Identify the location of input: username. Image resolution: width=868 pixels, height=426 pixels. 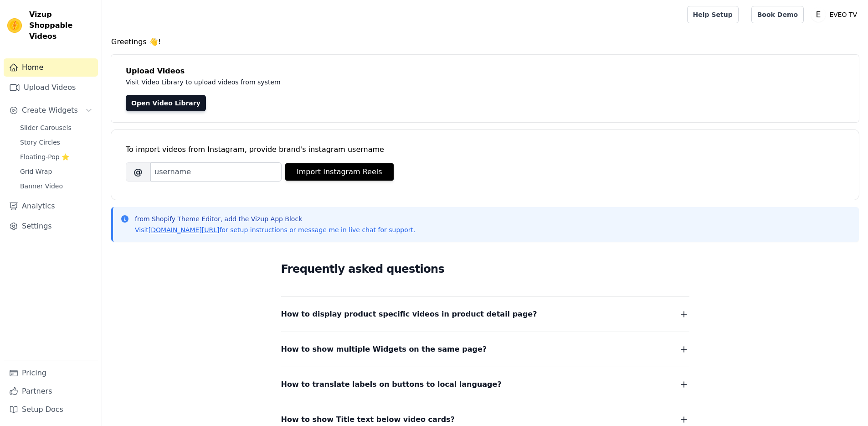
(216, 171).